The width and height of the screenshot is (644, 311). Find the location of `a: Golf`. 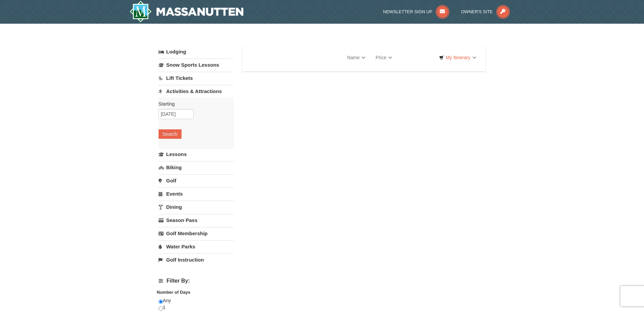

a: Golf is located at coordinates (196, 180).